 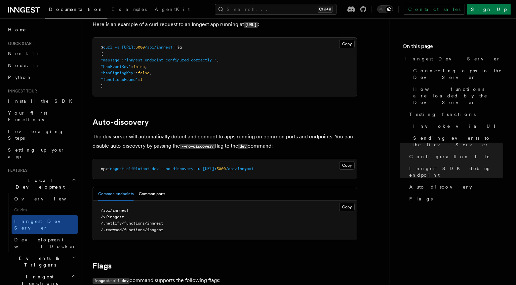 I want to click on button: Search...Ctrl+K, so click(x=276, y=9).